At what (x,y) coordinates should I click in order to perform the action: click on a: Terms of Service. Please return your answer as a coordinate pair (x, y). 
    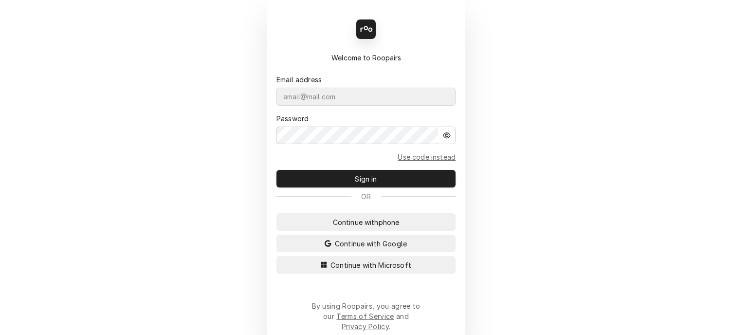
    Looking at the image, I should click on (365, 316).